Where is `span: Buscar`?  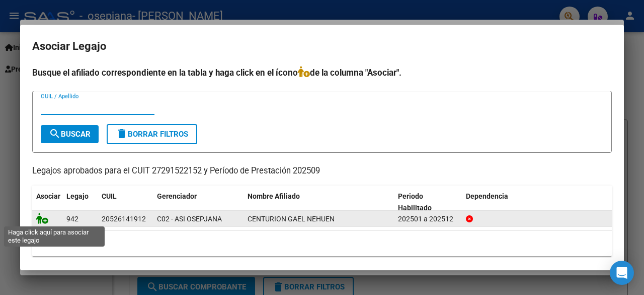 span: Buscar is located at coordinates (69, 134).